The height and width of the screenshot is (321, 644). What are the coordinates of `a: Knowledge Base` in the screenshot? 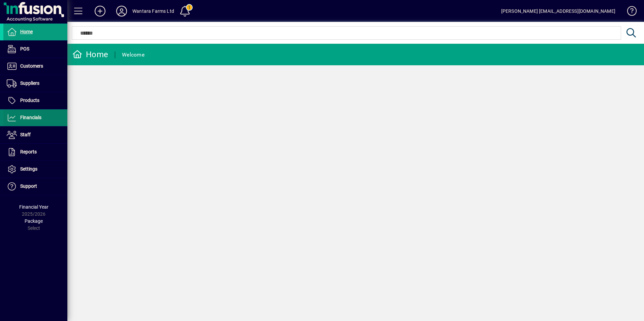 It's located at (629, 12).